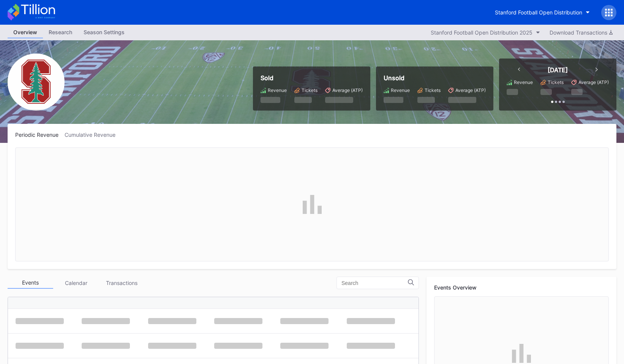  What do you see at coordinates (40, 134) in the screenshot?
I see `div: Periodic Revenue` at bounding box center [40, 134].